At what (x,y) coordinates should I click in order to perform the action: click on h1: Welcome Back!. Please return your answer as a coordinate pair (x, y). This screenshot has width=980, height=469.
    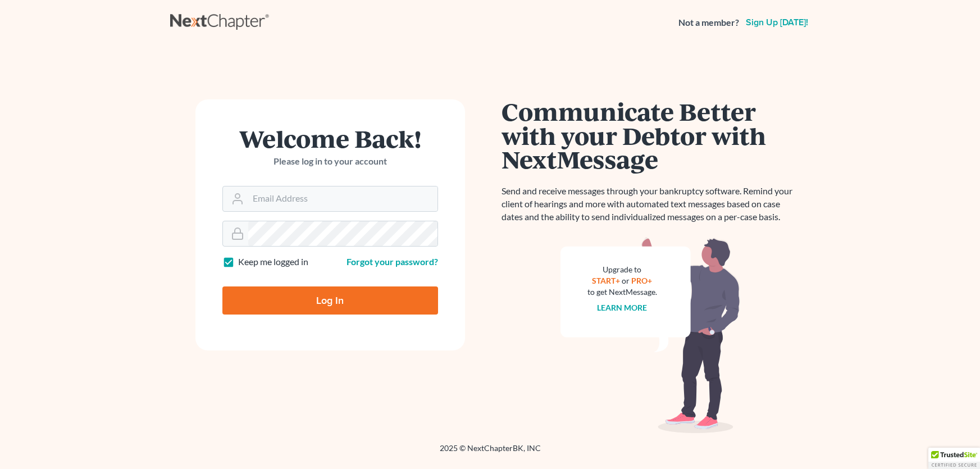
    Looking at the image, I should click on (330, 139).